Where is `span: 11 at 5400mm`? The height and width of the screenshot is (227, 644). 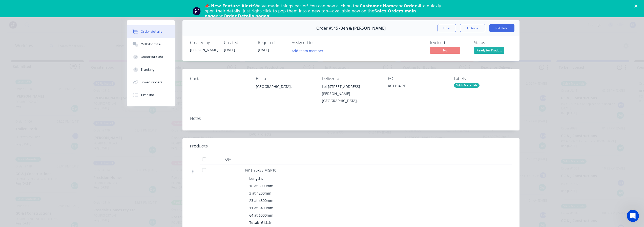 span: 11 at 5400mm is located at coordinates (261, 207).